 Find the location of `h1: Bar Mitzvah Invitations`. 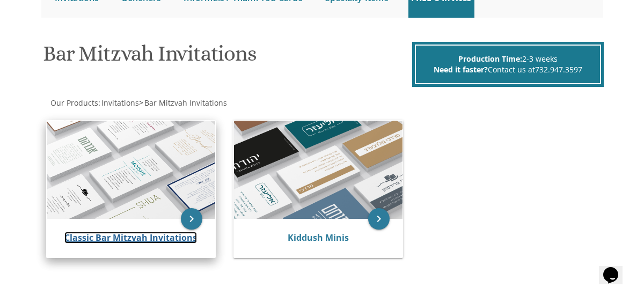

h1: Bar Mitzvah Invitations is located at coordinates (226, 58).